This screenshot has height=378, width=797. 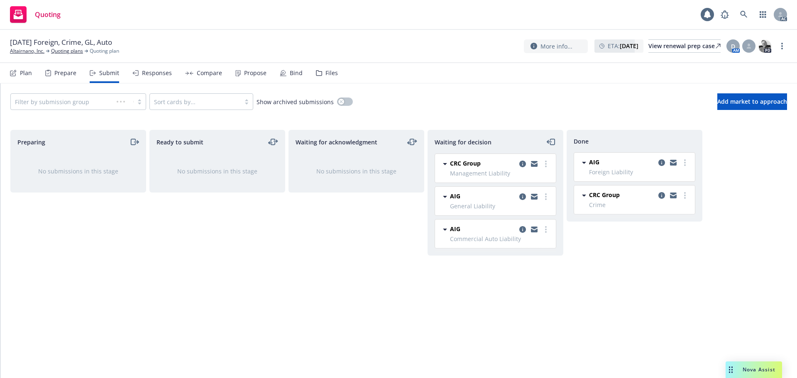 What do you see at coordinates (581, 141) in the screenshot?
I see `span: Done` at bounding box center [581, 141].